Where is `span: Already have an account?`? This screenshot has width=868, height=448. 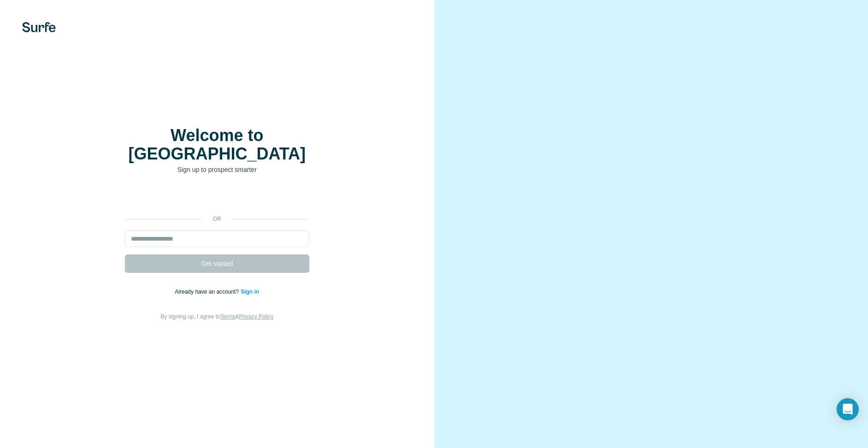
span: Already have an account? is located at coordinates (208, 292).